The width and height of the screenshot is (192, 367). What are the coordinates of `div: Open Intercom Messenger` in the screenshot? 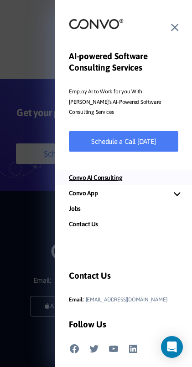 It's located at (172, 347).